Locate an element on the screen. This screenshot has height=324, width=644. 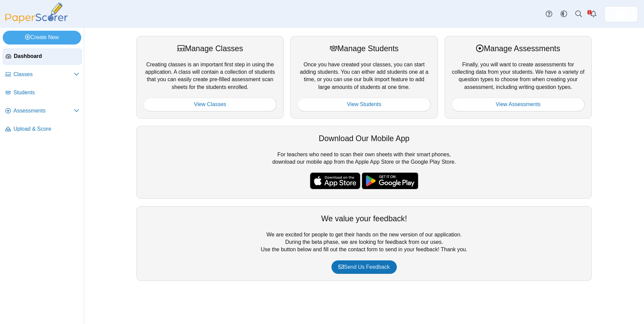
div: Manage Assessments is located at coordinates (518, 49).